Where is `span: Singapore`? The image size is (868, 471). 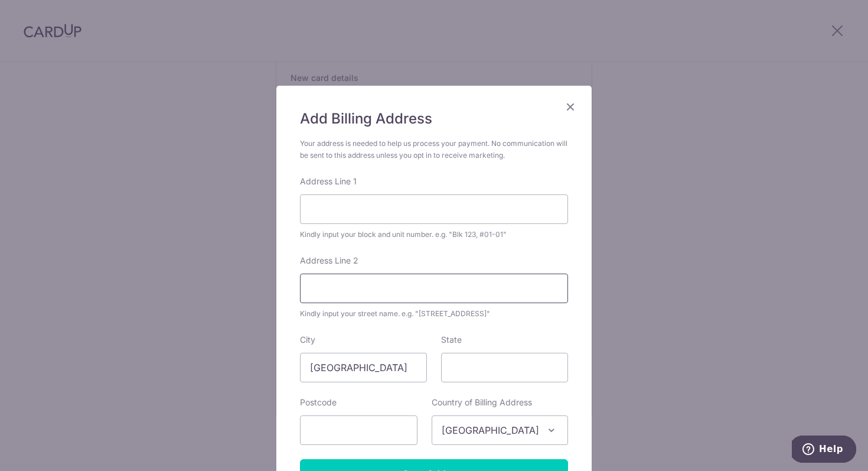 span: Singapore is located at coordinates (500, 430).